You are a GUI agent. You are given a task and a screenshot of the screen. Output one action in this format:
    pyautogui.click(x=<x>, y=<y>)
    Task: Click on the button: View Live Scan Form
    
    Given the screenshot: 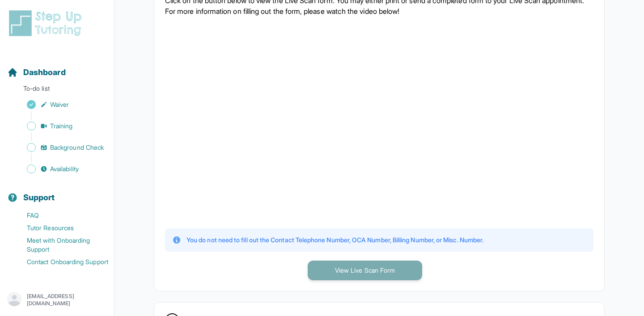 What is the action you would take?
    pyautogui.click(x=365, y=270)
    